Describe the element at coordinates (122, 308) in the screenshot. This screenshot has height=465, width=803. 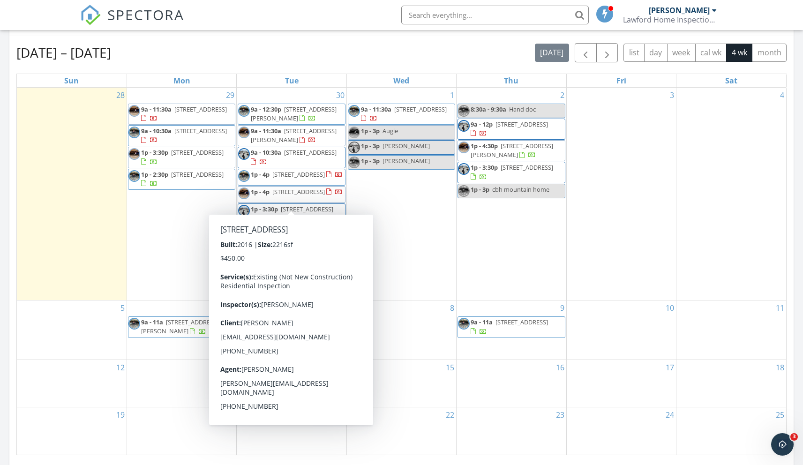
I see `a: Go to October 5, 2025` at that location.